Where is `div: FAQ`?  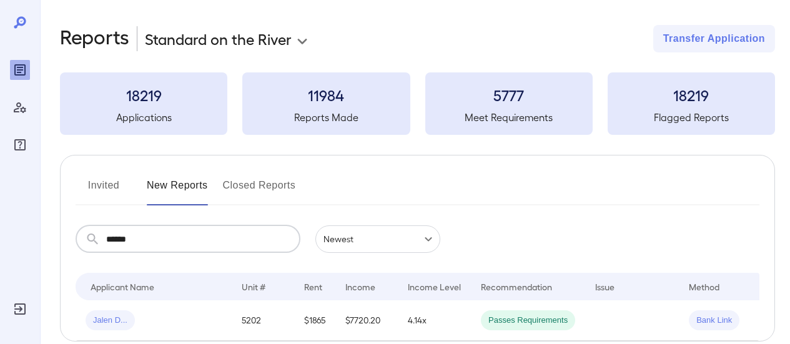 div: FAQ is located at coordinates (20, 145).